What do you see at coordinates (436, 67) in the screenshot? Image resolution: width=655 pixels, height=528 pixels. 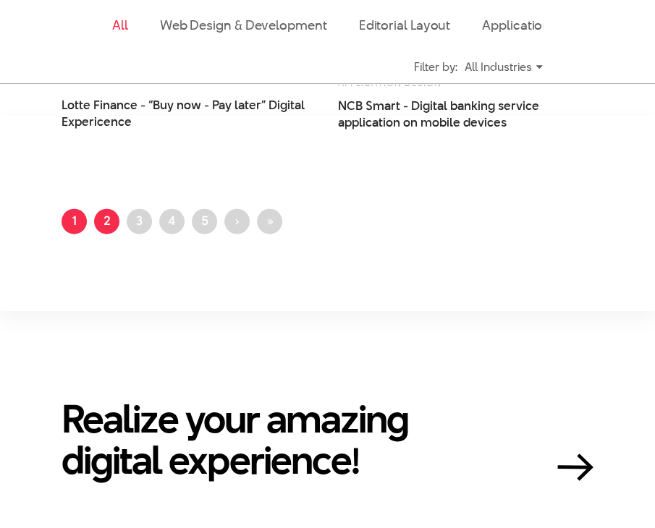 I see `div: Filter by:` at bounding box center [436, 67].